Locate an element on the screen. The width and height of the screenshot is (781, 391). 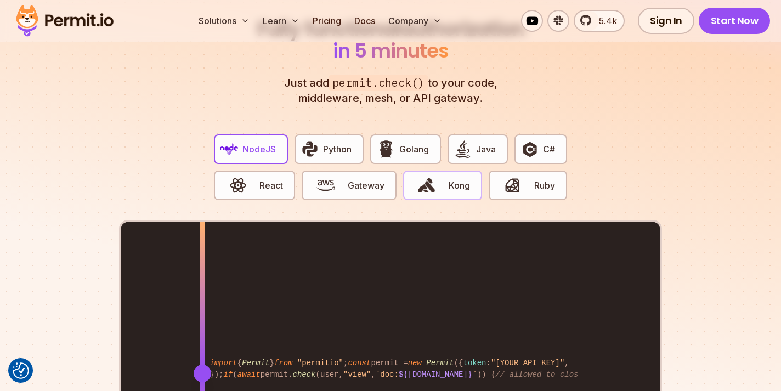
img: Java is located at coordinates (463, 149).